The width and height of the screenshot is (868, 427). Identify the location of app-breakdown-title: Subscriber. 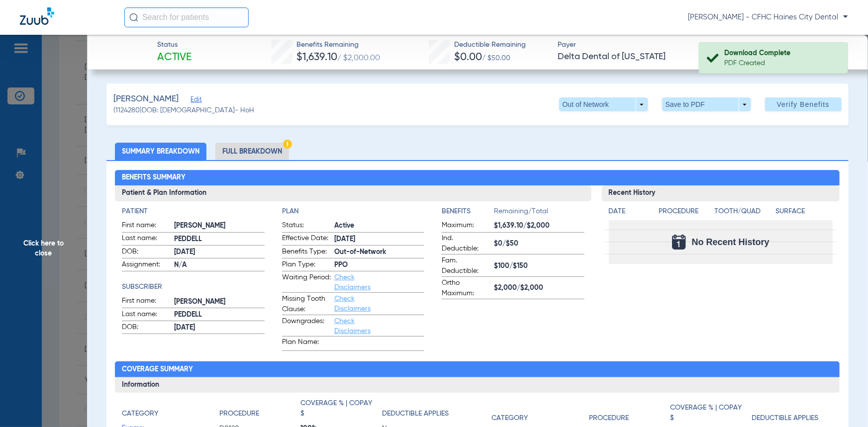
(193, 287).